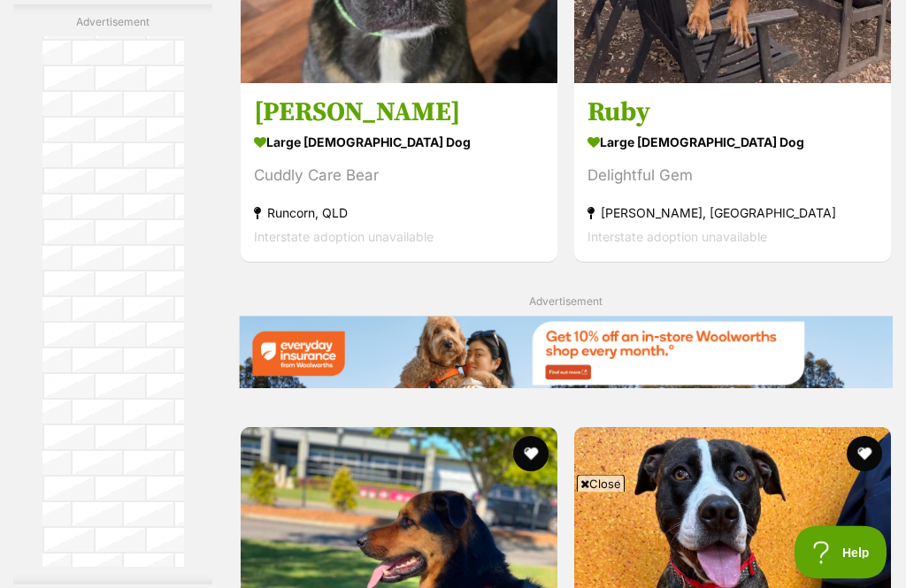 The height and width of the screenshot is (588, 906). I want to click on span: Close, so click(601, 484).